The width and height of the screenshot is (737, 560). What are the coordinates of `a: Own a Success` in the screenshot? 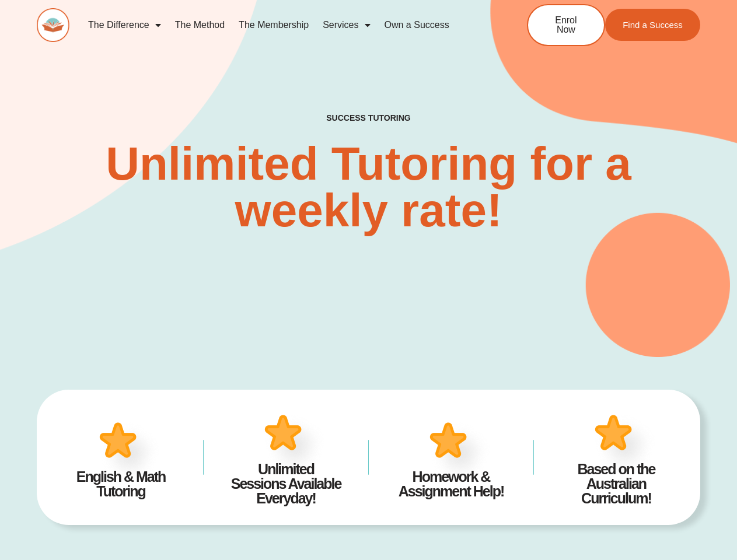 It's located at (417, 25).